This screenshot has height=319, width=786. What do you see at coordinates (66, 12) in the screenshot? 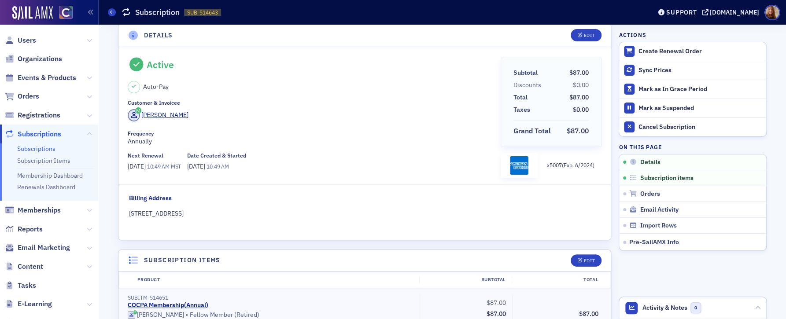
I see `img: SailAMX` at bounding box center [66, 12].